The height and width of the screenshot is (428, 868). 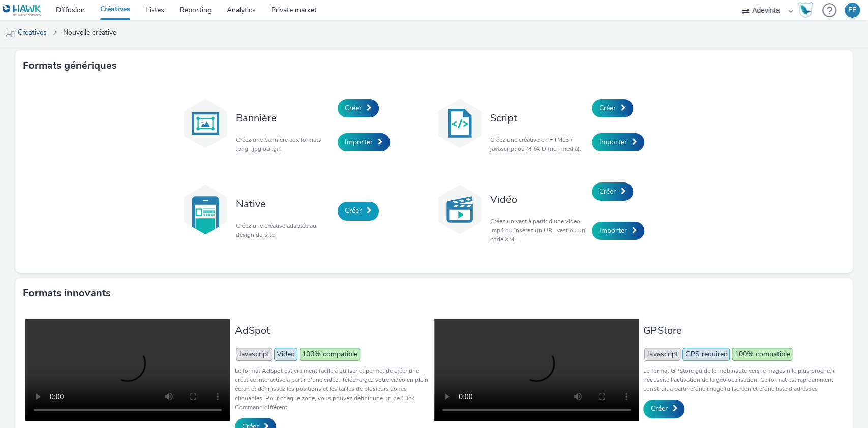 What do you see at coordinates (286, 354) in the screenshot?
I see `span: Video` at bounding box center [286, 354].